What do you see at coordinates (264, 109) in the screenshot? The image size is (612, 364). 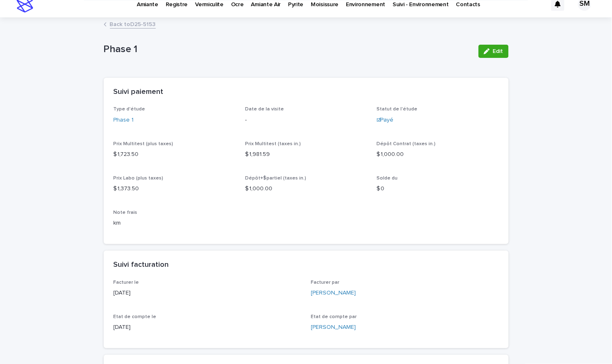 I see `span: Date de la visite` at bounding box center [264, 109].